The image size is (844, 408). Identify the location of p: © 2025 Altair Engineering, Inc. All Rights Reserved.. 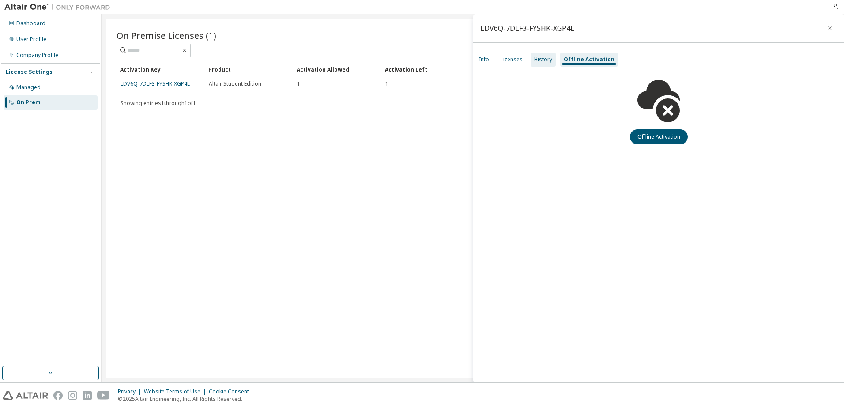
(186, 398).